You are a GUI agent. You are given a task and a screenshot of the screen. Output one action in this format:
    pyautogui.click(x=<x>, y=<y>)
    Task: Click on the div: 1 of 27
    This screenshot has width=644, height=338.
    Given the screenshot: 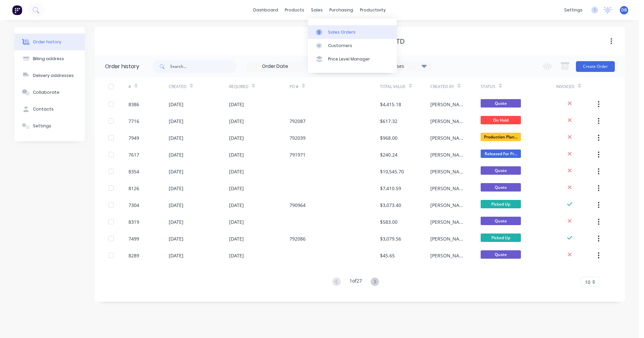 What is the action you would take?
    pyautogui.click(x=355, y=282)
    